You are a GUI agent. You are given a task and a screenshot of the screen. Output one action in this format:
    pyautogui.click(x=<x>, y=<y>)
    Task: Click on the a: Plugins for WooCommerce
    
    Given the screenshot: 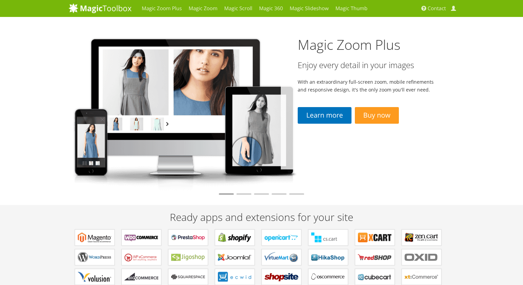 What is the action you would take?
    pyautogui.click(x=141, y=237)
    